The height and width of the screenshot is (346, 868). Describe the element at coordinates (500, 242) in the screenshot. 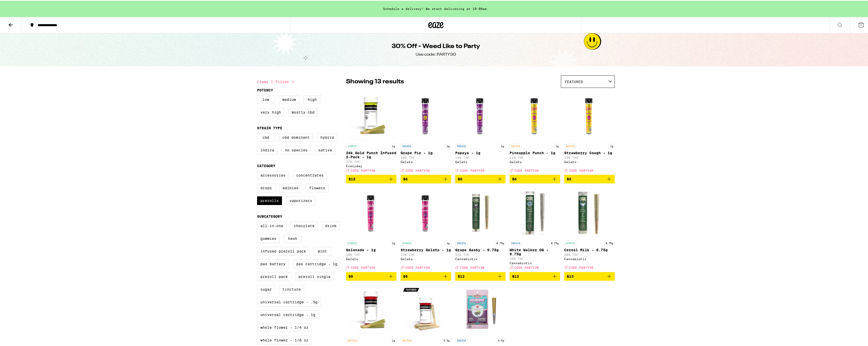

I see `p: 0.75g` at that location.